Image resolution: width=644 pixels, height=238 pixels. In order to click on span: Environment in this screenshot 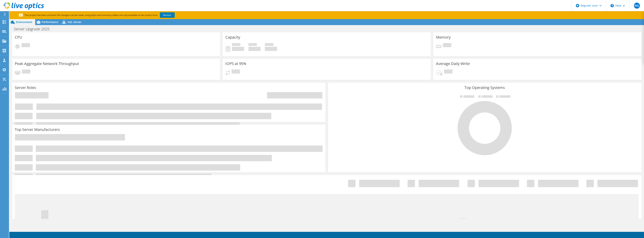, I will do `click(24, 22)`.